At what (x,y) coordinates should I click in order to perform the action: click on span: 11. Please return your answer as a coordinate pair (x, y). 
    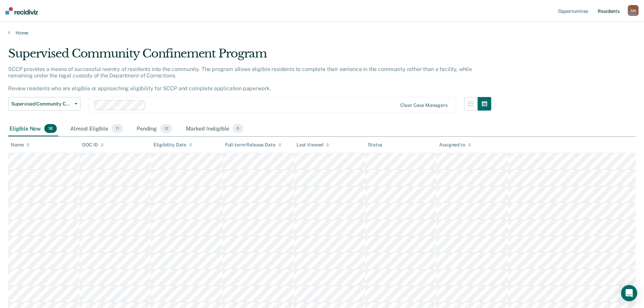
    Looking at the image, I should click on (117, 129).